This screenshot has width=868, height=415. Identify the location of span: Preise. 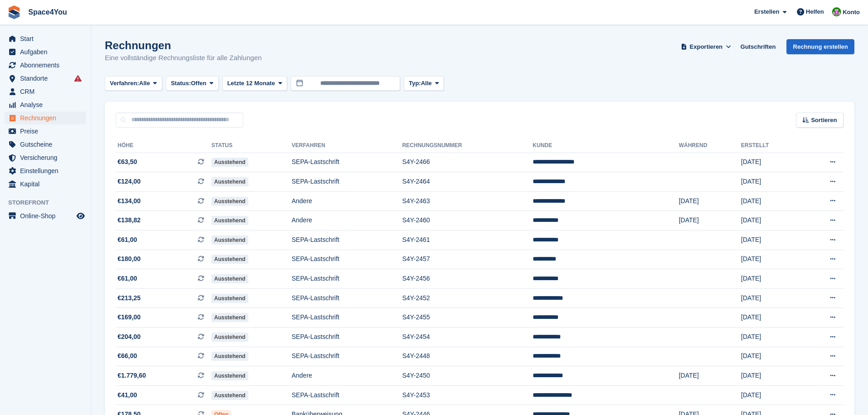
(47, 132).